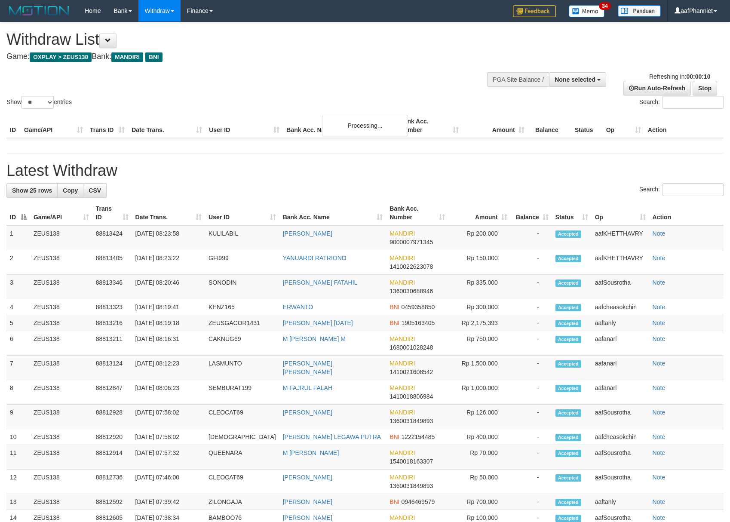 The height and width of the screenshot is (522, 730). Describe the element at coordinates (37, 102) in the screenshot. I see `select: Showentries` at that location.